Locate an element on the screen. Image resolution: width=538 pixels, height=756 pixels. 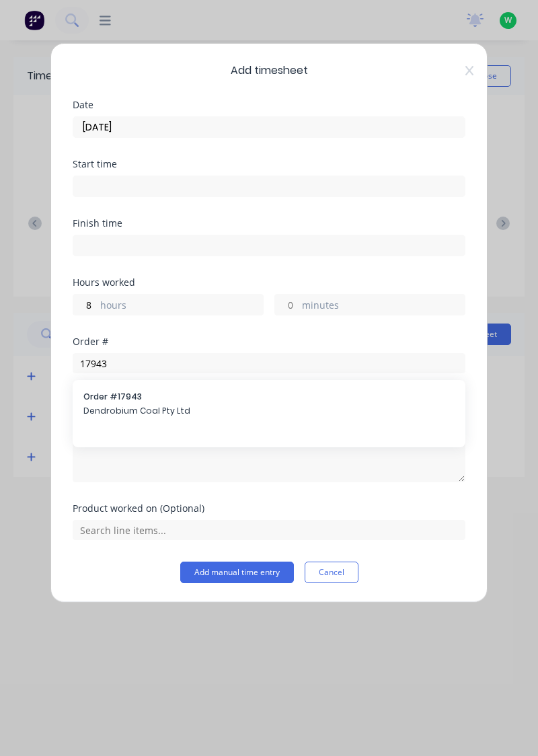
button: Cancel is located at coordinates (331, 572).